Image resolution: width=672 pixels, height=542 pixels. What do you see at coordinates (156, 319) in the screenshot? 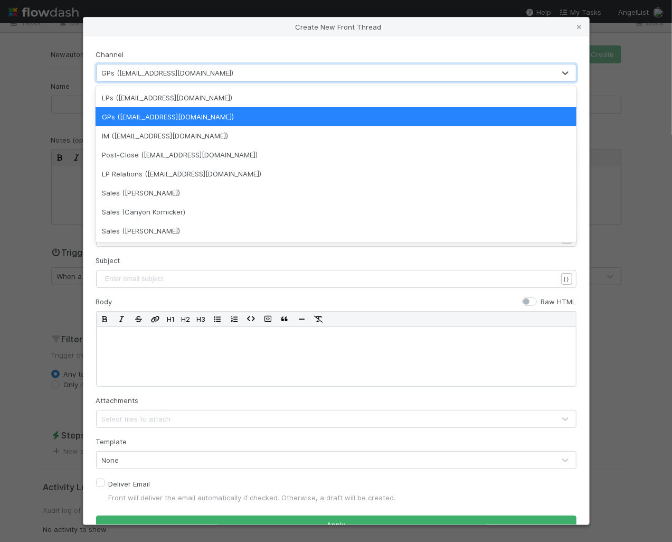
I see `button: Edit Link` at bounding box center [156, 319].